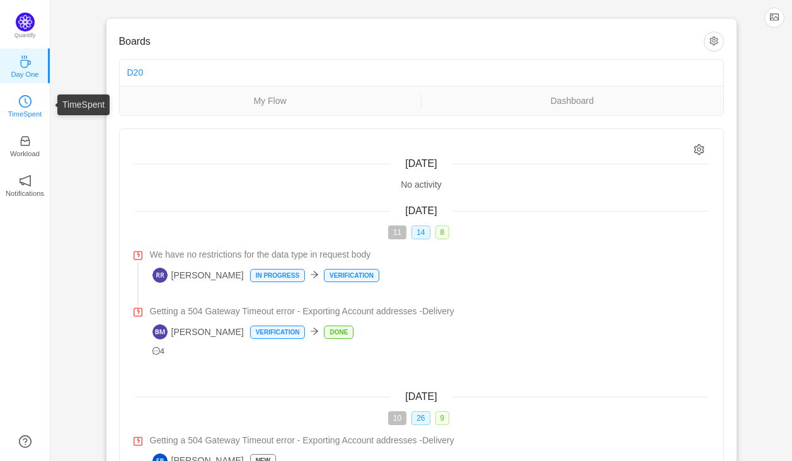  Describe the element at coordinates (429, 255) in the screenshot. I see `a: We have no restrictions for the data type in request body` at that location.